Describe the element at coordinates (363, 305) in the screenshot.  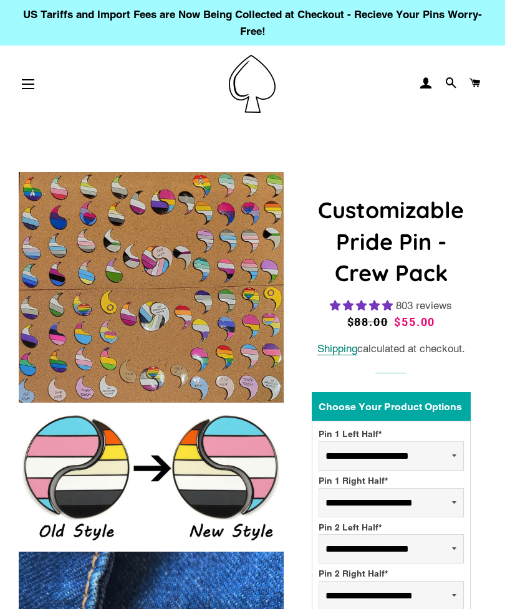
I see `span: 4.83 stars` at that location.